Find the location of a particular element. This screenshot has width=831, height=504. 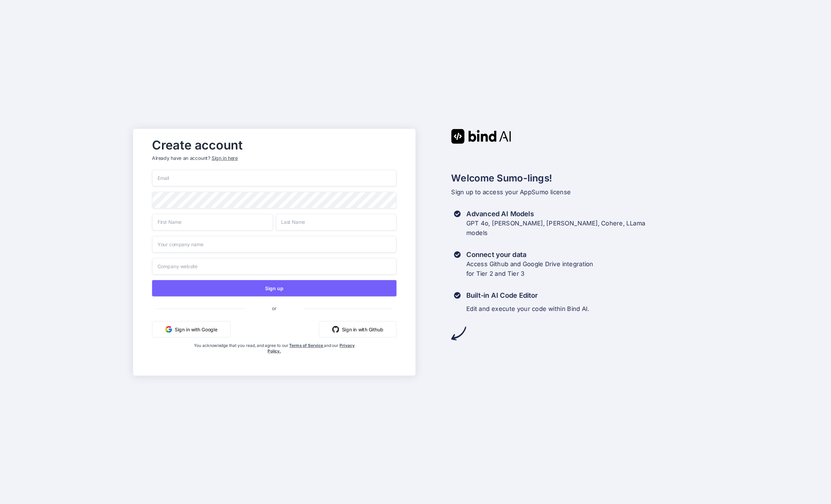

input: Company website is located at coordinates (274, 267).